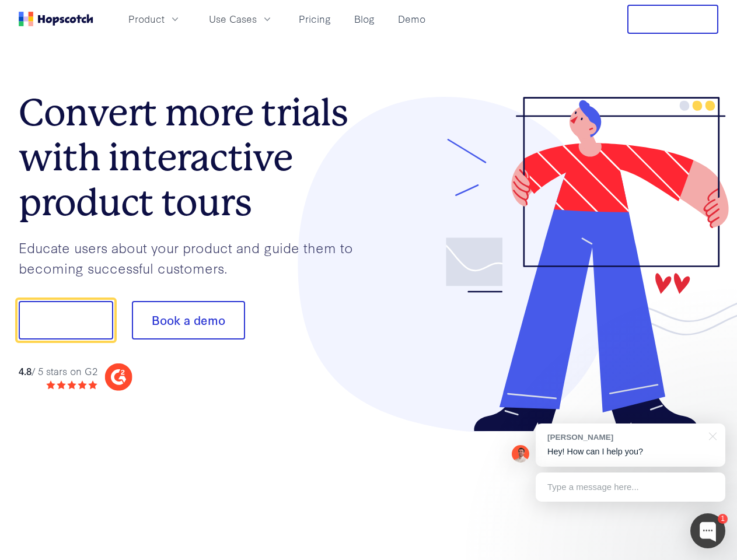 The width and height of the screenshot is (737, 560). Describe the element at coordinates (188, 321) in the screenshot. I see `button: Book a demo` at that location.